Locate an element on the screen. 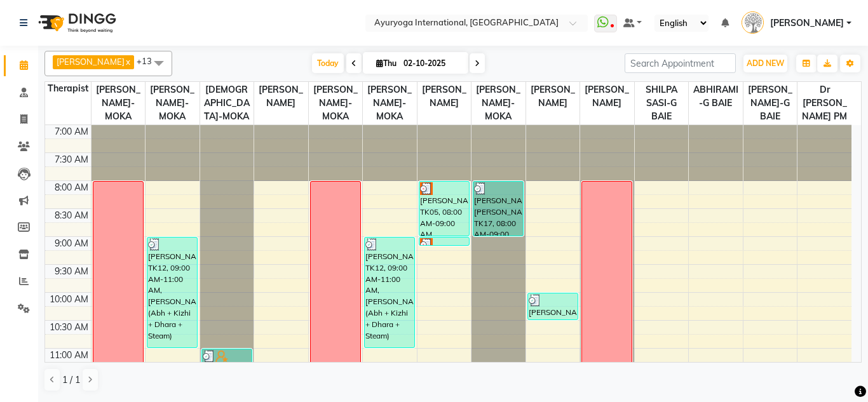 The width and height of the screenshot is (868, 402). div: 9:00 AM is located at coordinates (71, 243).